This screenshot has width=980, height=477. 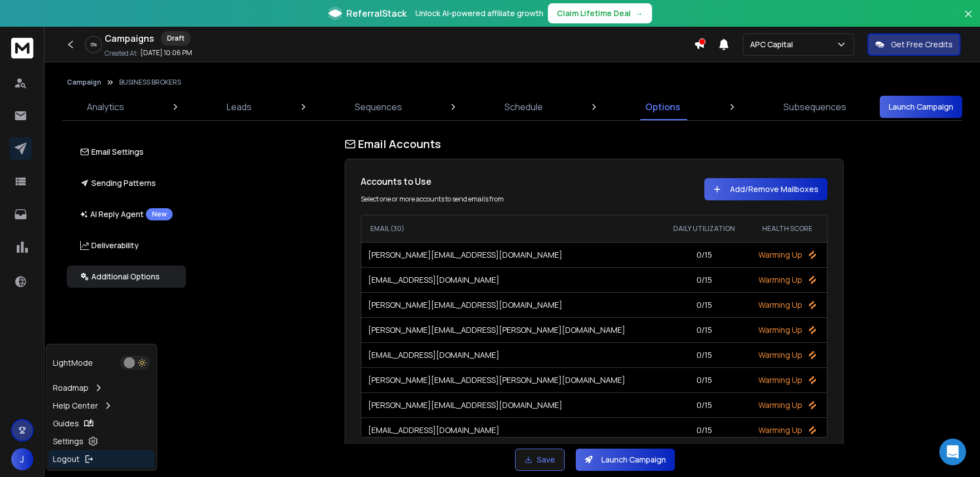 I want to click on a: Options, so click(x=663, y=107).